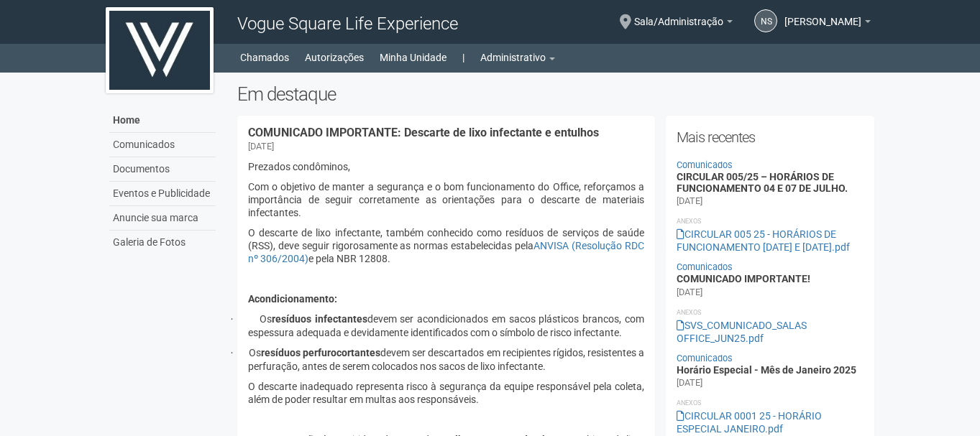 This screenshot has width=980, height=436. Describe the element at coordinates (446, 252) in the screenshot. I see `a: ANVISA (Resolução RDC nº 306/2004)` at that location.